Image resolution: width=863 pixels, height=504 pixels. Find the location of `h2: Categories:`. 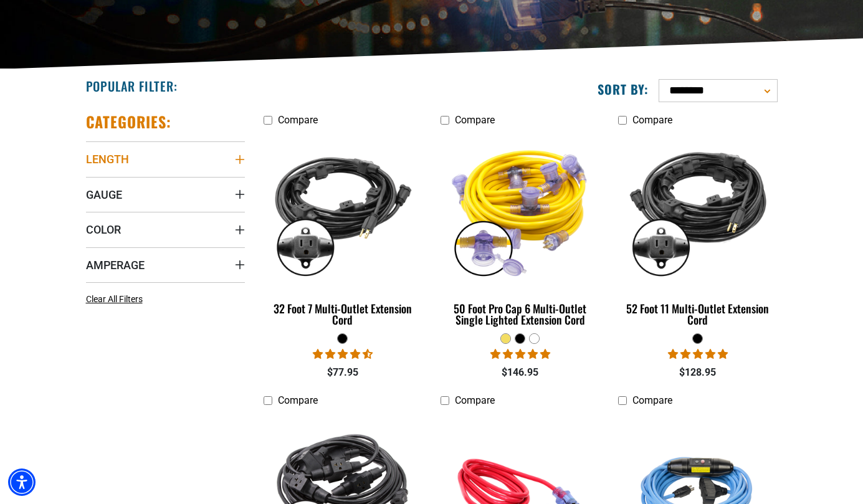

h2: Categories: is located at coordinates (129, 121).